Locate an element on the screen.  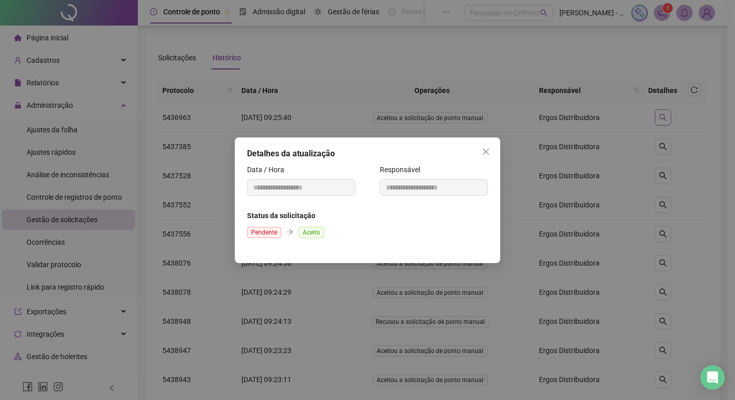
span: Pendente is located at coordinates (264, 232).